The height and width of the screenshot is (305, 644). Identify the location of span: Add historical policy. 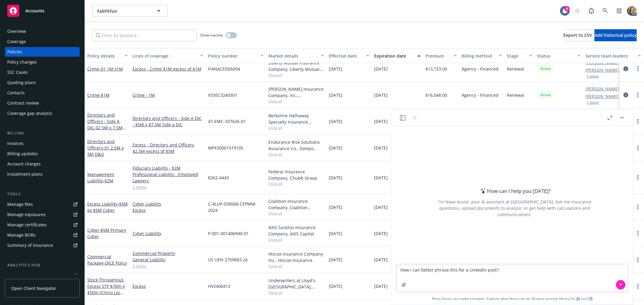
(616, 35).